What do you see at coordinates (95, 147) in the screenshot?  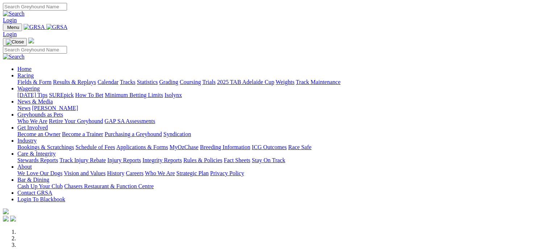 I see `a: Schedule of Fees` at bounding box center [95, 147].